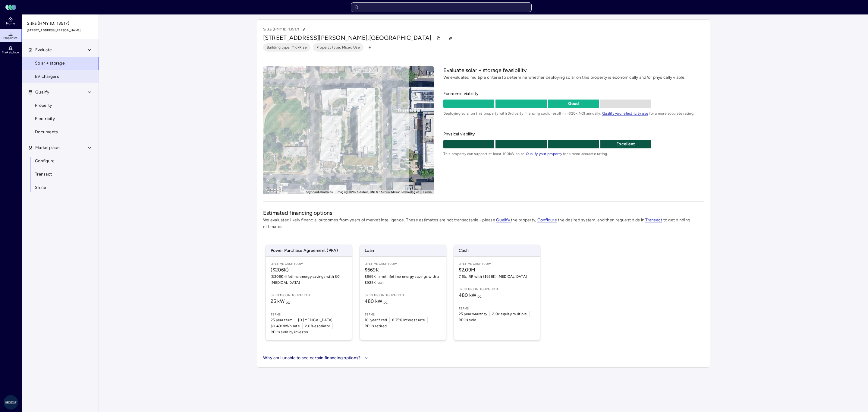 Image resolution: width=868 pixels, height=412 pixels. What do you see at coordinates (61, 92) in the screenshot?
I see `button: Qualify` at bounding box center [61, 92].